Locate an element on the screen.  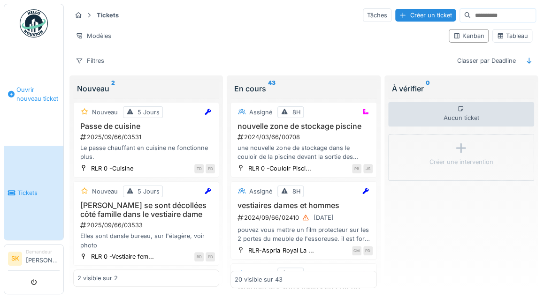
div: pouvez vous mettre un film protecteur sur les 2 portes du meuble de l'essoreuse. il est fort abim... is located at coordinates (303, 235).